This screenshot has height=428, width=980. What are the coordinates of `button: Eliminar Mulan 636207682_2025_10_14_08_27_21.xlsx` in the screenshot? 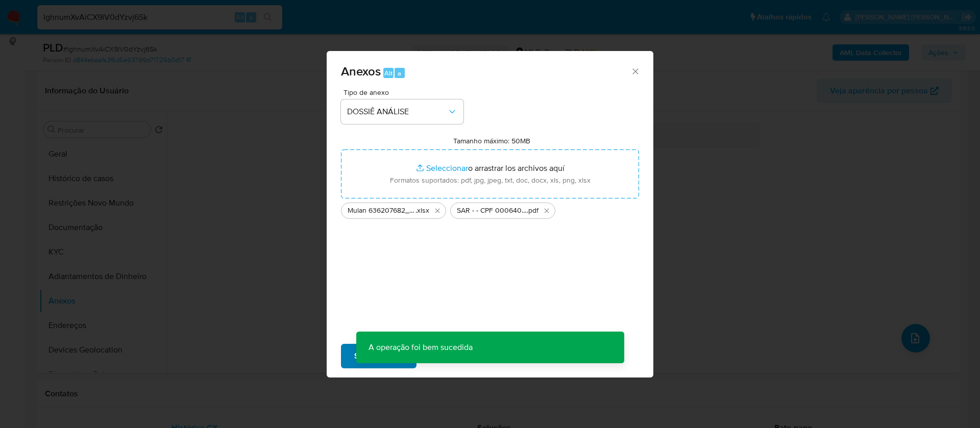 It's located at (437, 211).